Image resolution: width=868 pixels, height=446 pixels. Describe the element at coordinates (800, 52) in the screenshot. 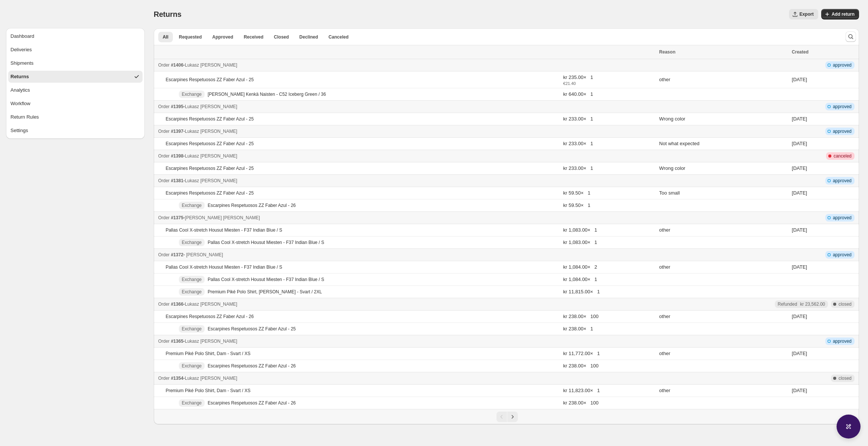

I see `span: Created` at that location.